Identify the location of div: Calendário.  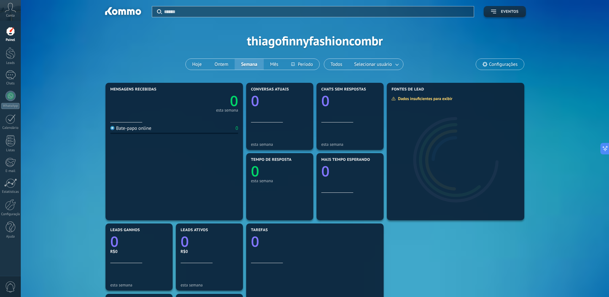
(11, 128).